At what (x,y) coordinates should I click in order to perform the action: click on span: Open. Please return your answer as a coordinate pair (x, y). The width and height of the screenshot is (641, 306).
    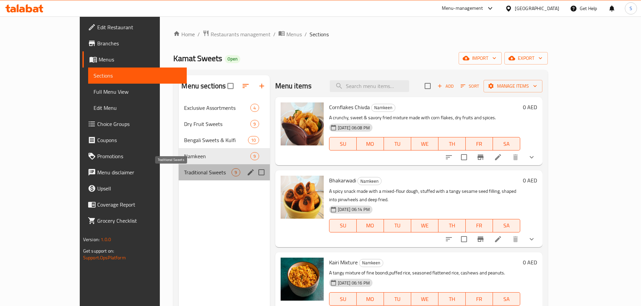
    Looking at the image, I should click on (232, 59).